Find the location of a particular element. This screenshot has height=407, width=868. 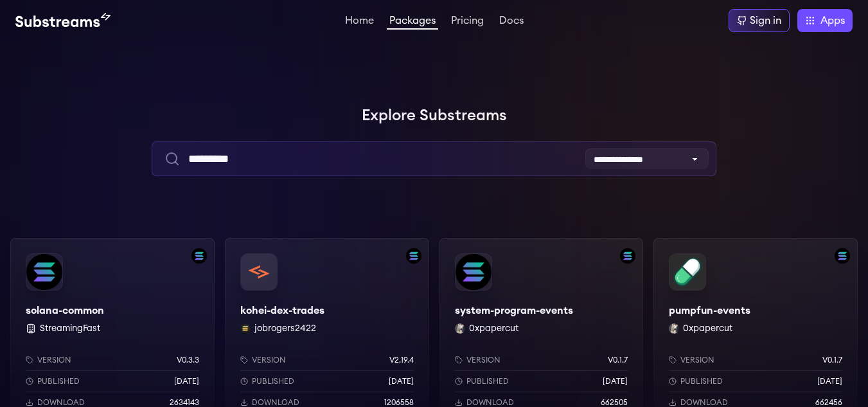

div: Sign in is located at coordinates (766, 21).